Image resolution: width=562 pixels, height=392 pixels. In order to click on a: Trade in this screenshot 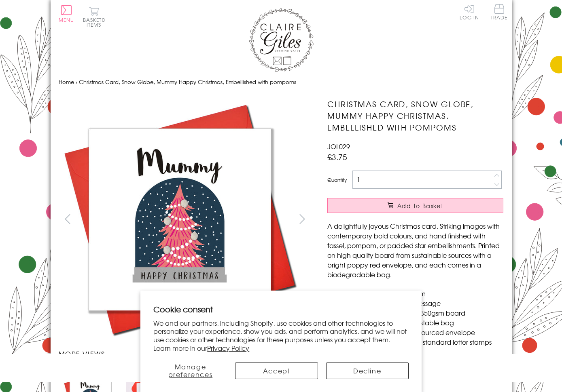, I will do `click(499, 12)`.